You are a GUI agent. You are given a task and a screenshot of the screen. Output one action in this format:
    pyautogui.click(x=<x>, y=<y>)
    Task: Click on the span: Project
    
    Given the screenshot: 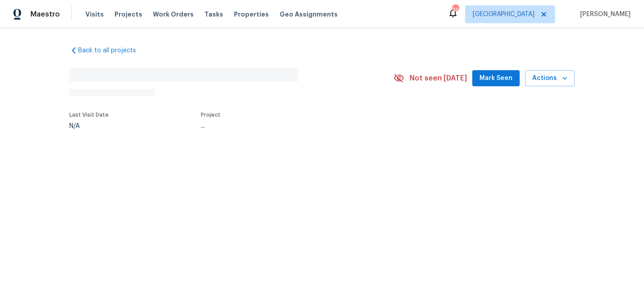 What is the action you would take?
    pyautogui.click(x=211, y=115)
    